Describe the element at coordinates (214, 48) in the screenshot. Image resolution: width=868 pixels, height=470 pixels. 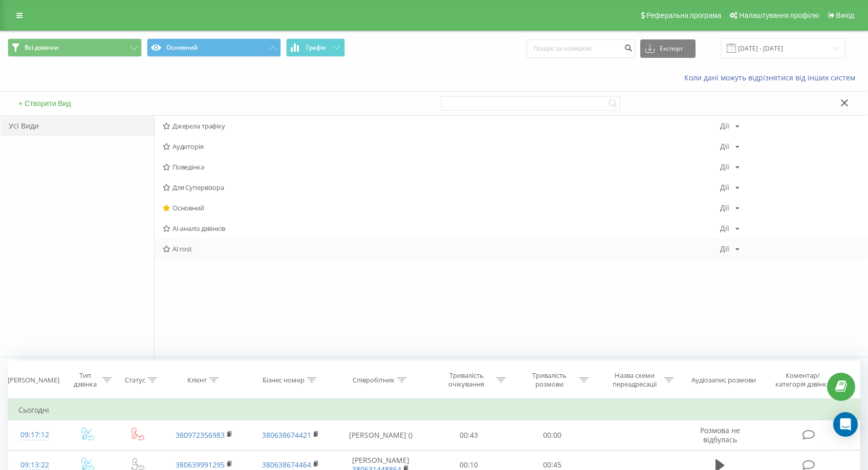
I see `button: Основний` at that location.